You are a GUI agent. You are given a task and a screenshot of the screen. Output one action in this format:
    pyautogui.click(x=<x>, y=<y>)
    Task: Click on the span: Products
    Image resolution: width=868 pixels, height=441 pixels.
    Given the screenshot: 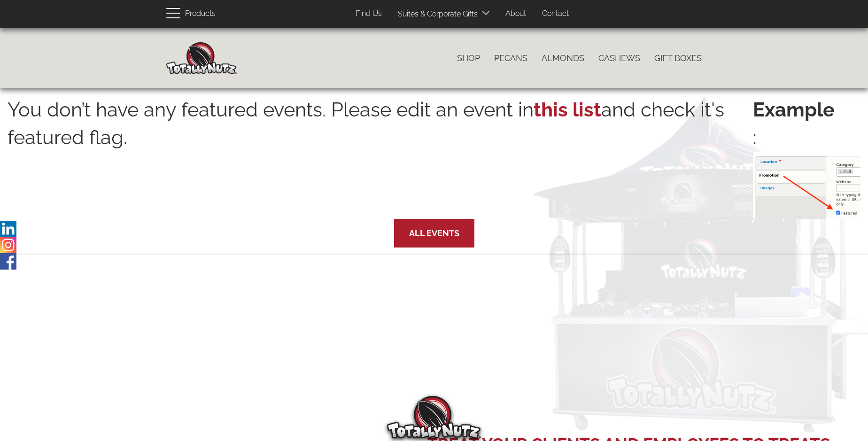 What is the action you would take?
    pyautogui.click(x=200, y=14)
    